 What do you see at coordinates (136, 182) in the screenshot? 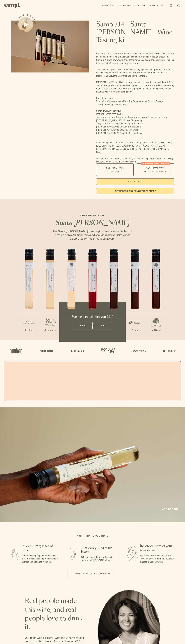
I see `button: Add to Cart` at bounding box center [136, 182].